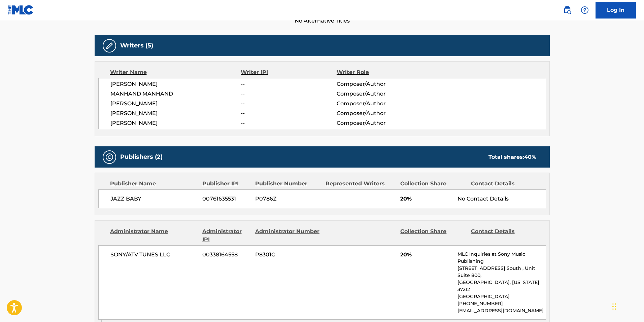 The height and width of the screenshot is (322, 644). Describe the element at coordinates (288, 255) in the screenshot. I see `span: P8301C` at that location.